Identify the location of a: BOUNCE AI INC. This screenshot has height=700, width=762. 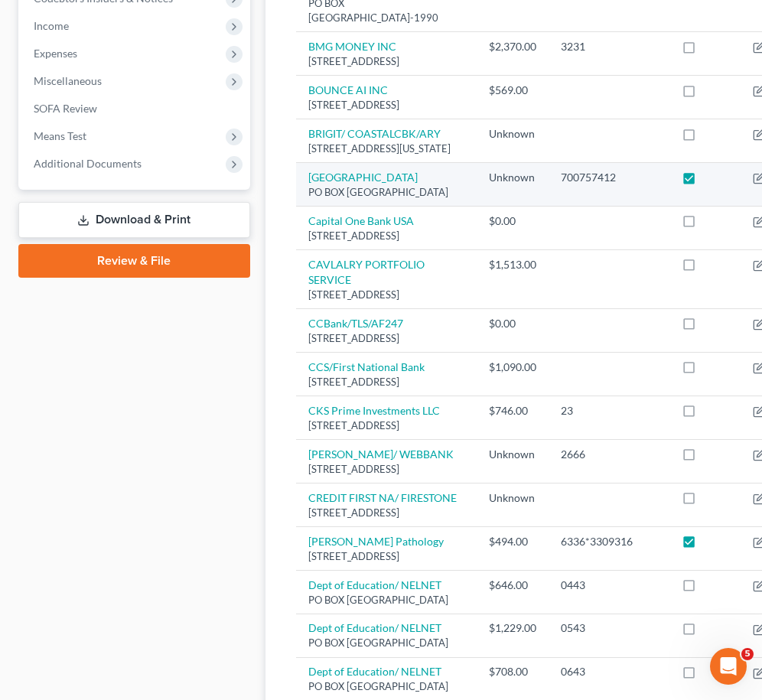
(348, 89).